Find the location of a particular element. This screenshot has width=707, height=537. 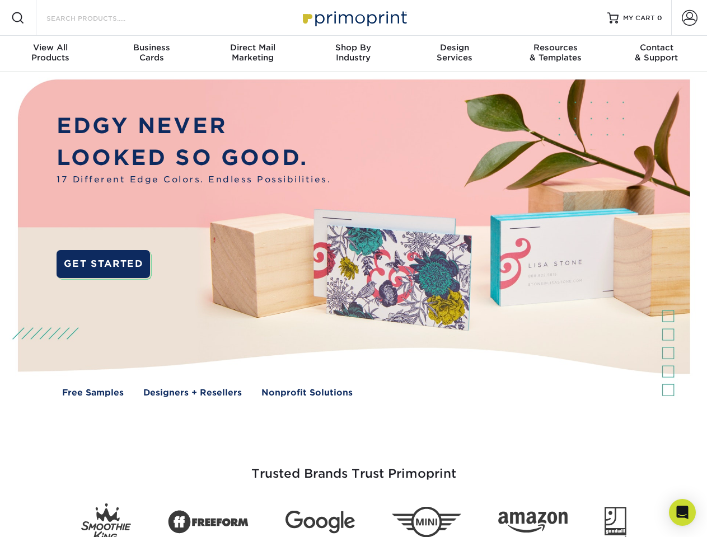

div: & Templates is located at coordinates (555, 53).